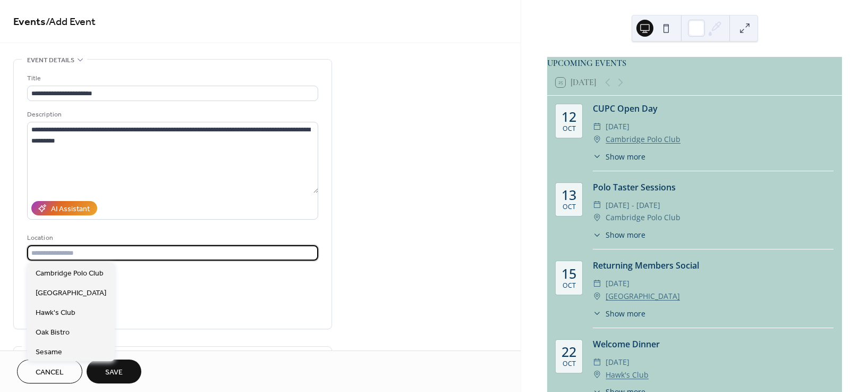 The height and width of the screenshot is (392, 868). What do you see at coordinates (50, 371) in the screenshot?
I see `a: Cancel` at bounding box center [50, 371].